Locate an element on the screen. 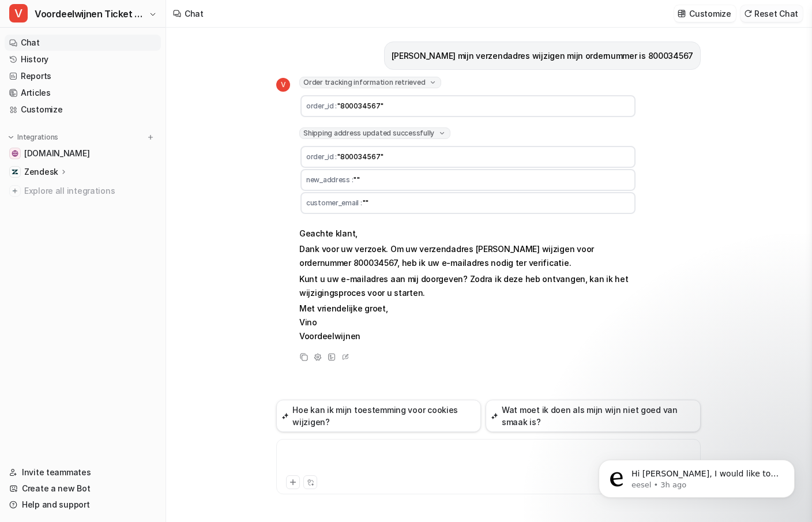 This screenshot has height=522, width=812. a: Explore all integrations is located at coordinates (83, 190).